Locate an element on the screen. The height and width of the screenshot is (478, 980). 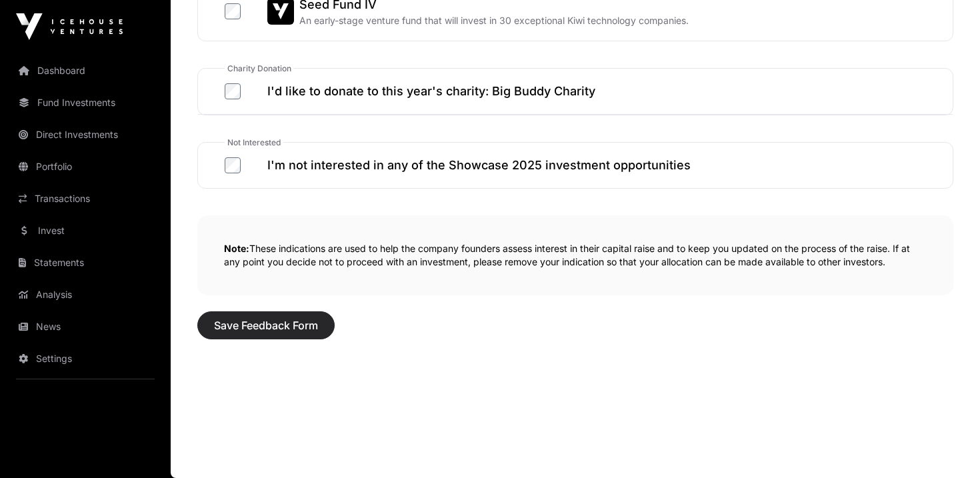
a: Portfolio is located at coordinates (85, 166).